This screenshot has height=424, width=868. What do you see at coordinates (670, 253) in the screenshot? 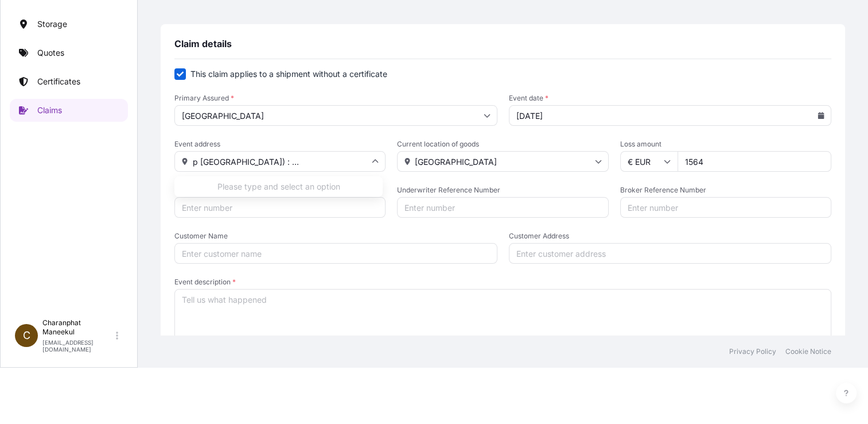
I see `input: Enter customer address` at bounding box center [670, 253].